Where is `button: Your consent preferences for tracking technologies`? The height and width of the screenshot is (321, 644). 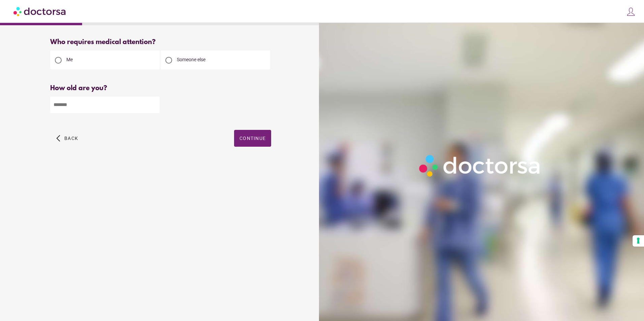 button: Your consent preferences for tracking technologies is located at coordinates (638, 241).